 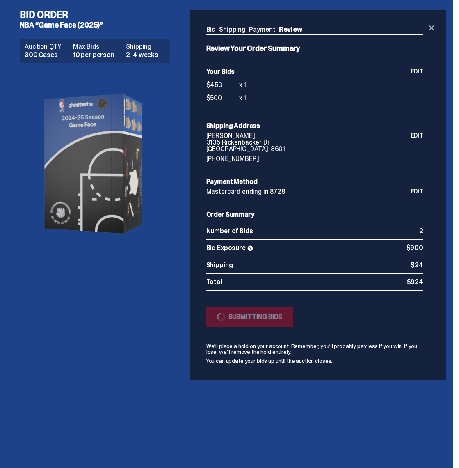 I want to click on p: 2, so click(x=421, y=231).